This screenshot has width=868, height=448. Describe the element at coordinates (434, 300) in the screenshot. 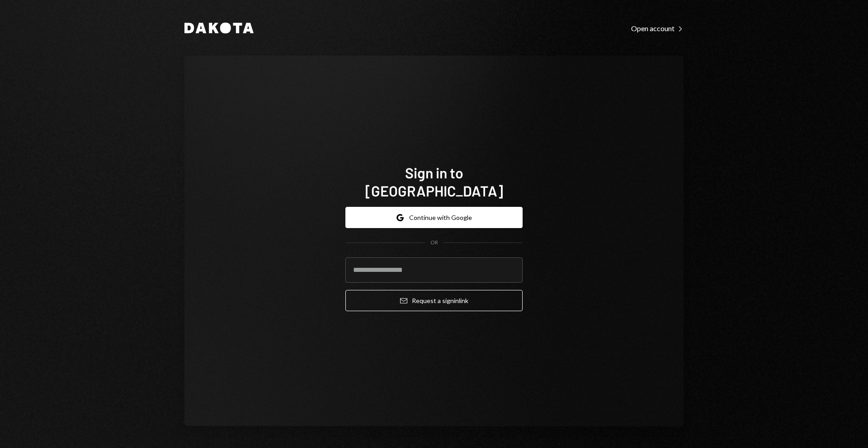

I see `button: Request a signinlink` at that location.